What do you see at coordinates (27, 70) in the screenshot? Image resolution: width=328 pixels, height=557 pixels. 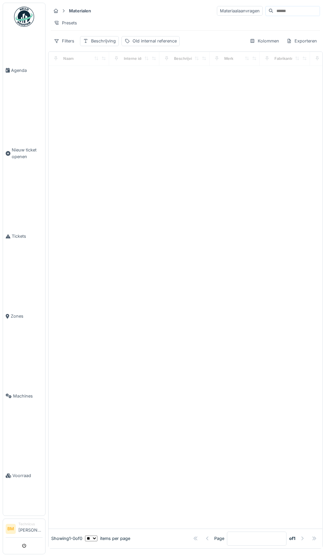 I see `span: Agenda` at bounding box center [27, 70].